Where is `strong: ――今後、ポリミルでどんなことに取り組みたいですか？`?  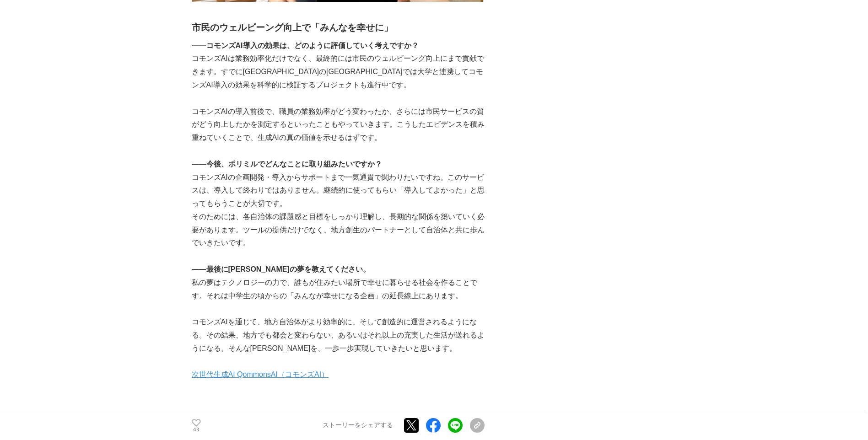 strong: ――今後、ポリミルでどんなことに取り組みたいですか？ is located at coordinates (287, 164).